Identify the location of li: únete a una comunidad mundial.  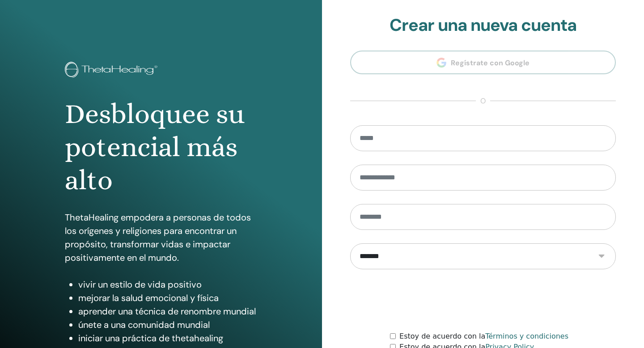
(168, 325).